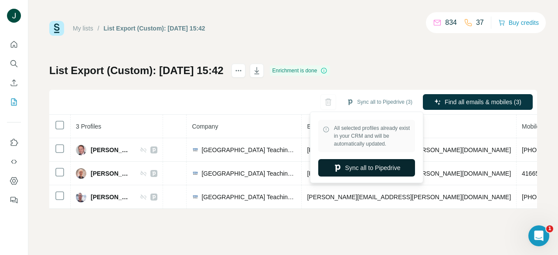 This screenshot has height=255, width=558. What do you see at coordinates (300, 71) in the screenshot?
I see `div: Enrichment is done` at bounding box center [300, 71].